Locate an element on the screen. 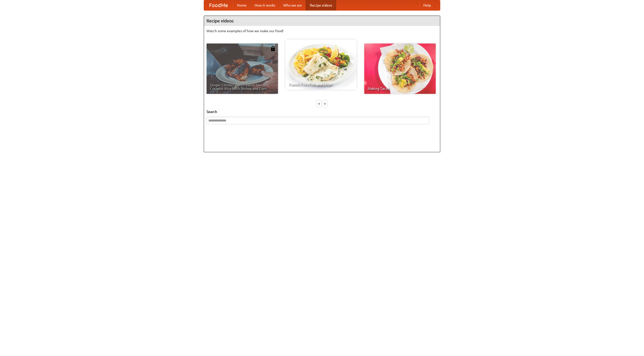  span: French Fries Fish and Chips is located at coordinates (321, 85).